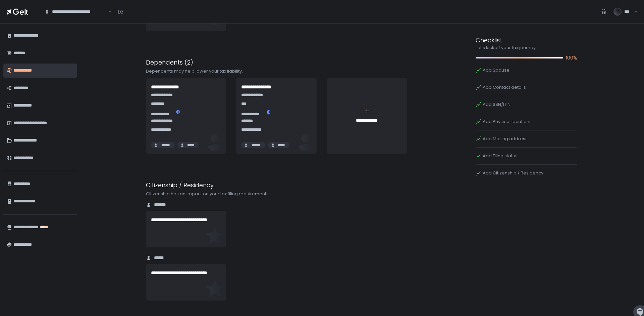 The image size is (644, 316). I want to click on span: Add SSN/ITIN, so click(496, 104).